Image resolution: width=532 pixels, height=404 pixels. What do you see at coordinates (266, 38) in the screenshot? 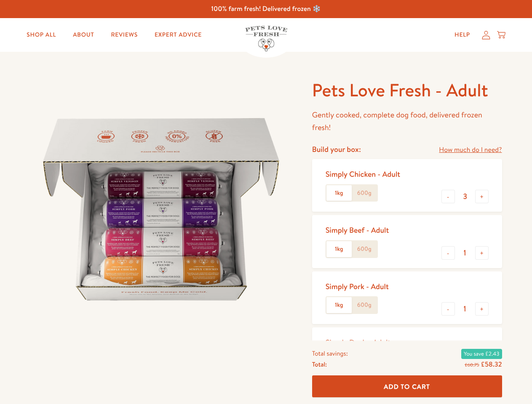
I see `img: Pets Love Fresh` at bounding box center [266, 38].